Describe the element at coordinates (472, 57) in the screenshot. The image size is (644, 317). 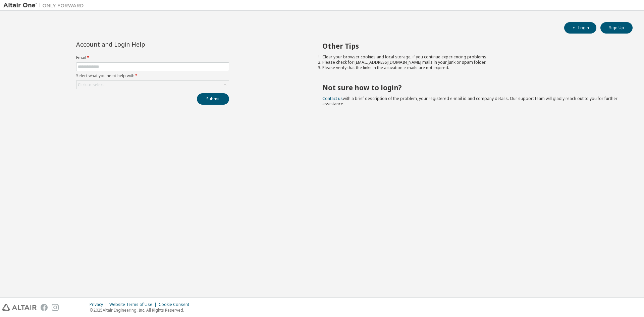
I see `li: Clear your browser cookies and local storage, if you continue experiencing problems.` at that location.